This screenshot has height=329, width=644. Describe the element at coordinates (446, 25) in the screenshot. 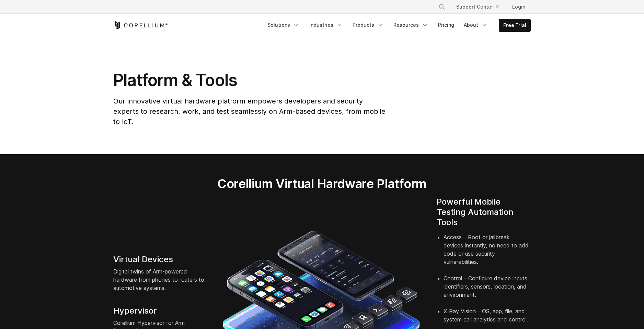

I see `a: Pricing` at that location.